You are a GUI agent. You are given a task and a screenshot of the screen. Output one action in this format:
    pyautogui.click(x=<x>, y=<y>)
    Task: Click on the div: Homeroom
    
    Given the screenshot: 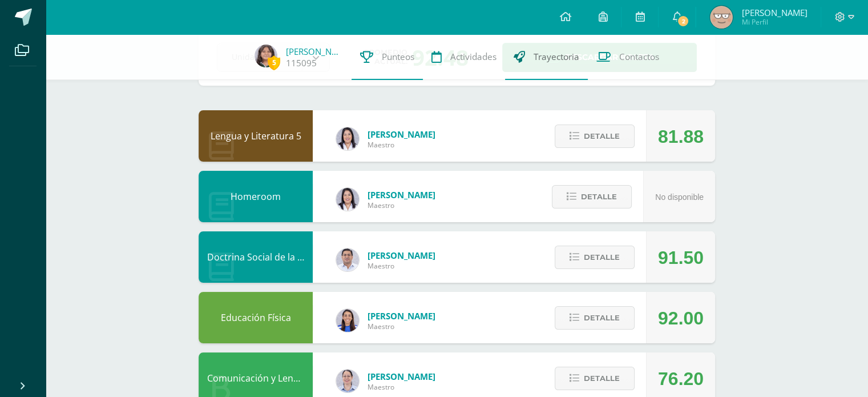 What is the action you would take?
    pyautogui.click(x=256, y=197)
    